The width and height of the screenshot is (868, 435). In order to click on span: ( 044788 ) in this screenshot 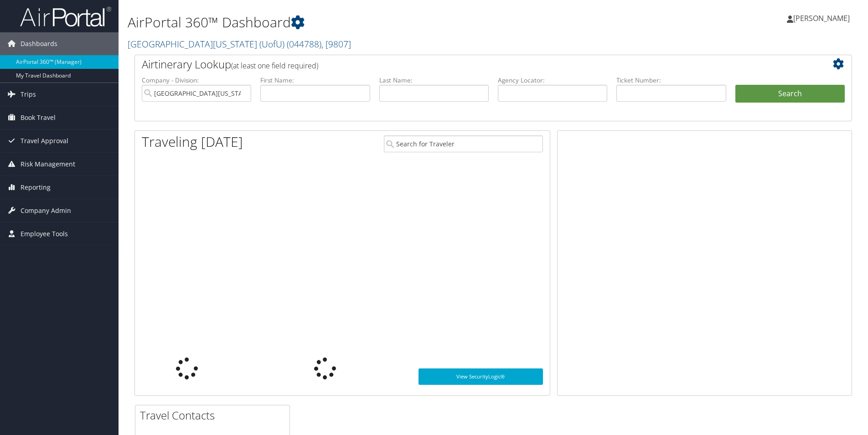, I will do `click(304, 44)`.